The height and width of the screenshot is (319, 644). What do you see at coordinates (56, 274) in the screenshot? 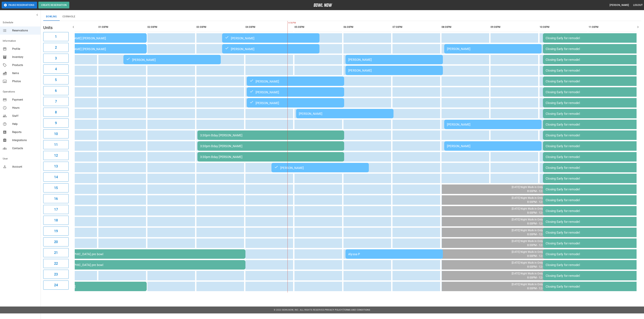
I see `h6: 23` at bounding box center [56, 274].